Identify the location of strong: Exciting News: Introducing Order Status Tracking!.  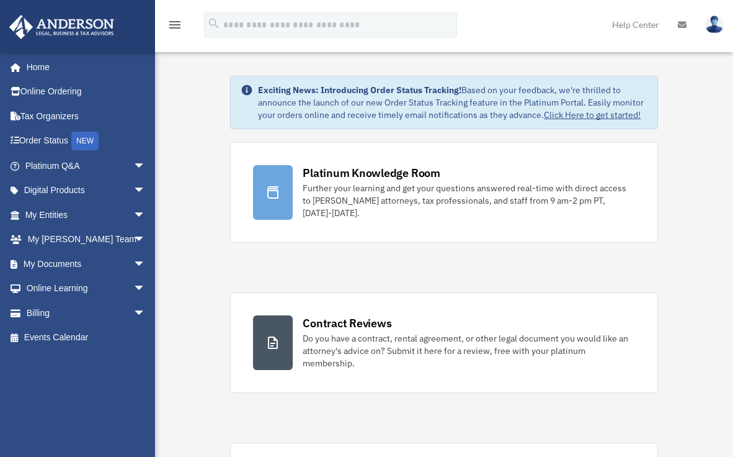
(360, 90).